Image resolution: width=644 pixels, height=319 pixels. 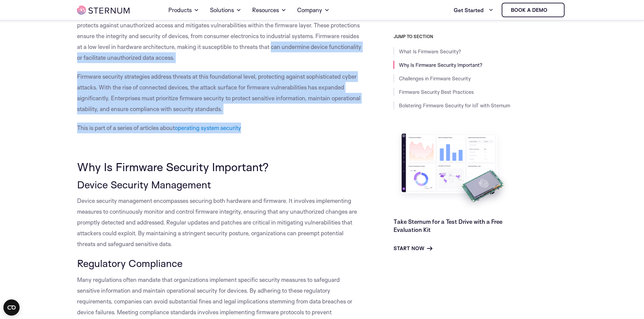 What do you see at coordinates (533, 9) in the screenshot?
I see `a: Book a demo` at bounding box center [533, 9].